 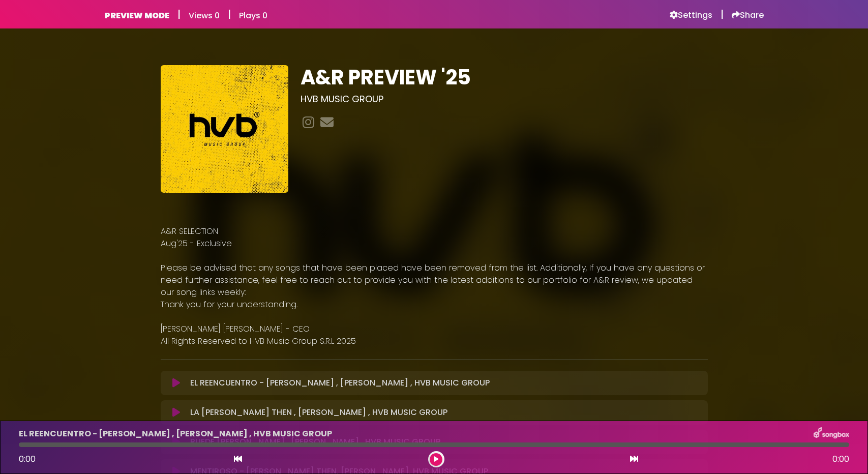 What do you see at coordinates (434, 342) in the screenshot?
I see `p: All Rights Reserved to HVB Music Group S.R.L 2025` at bounding box center [434, 342].